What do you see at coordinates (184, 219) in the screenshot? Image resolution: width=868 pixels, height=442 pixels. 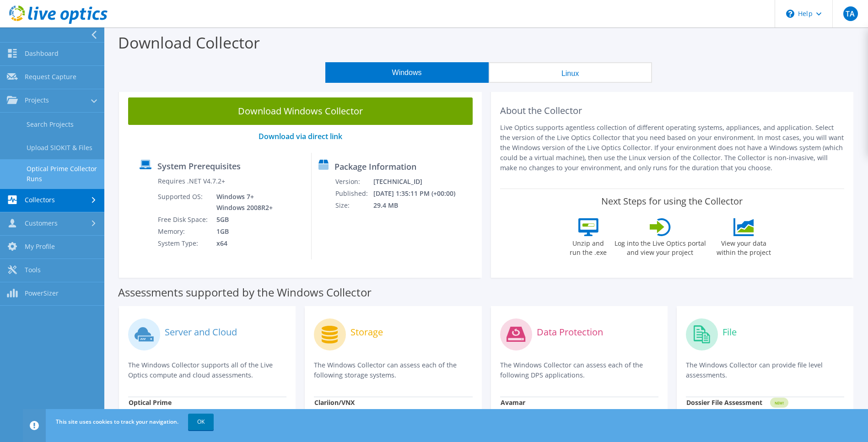 I see `td: Free Disk Space:` at bounding box center [184, 219].